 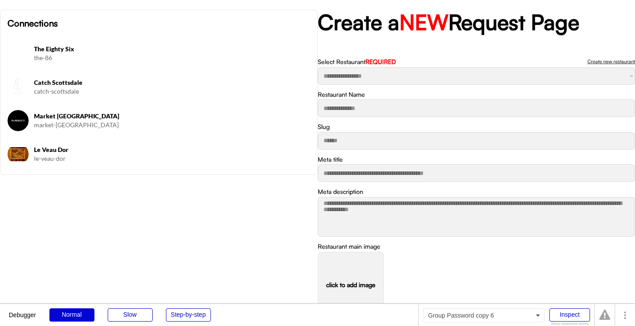 I want to click on div: catch-scottsdale, so click(x=172, y=91).